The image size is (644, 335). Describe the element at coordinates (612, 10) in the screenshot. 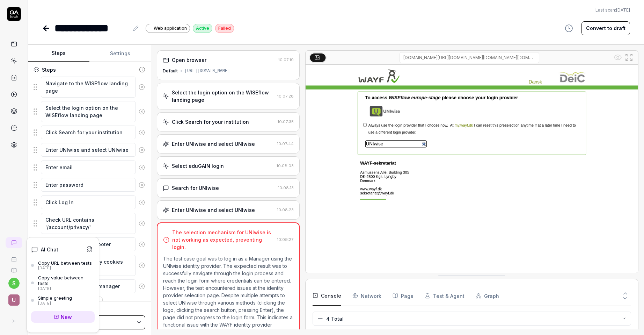

I see `span: Last scan:` at that location.